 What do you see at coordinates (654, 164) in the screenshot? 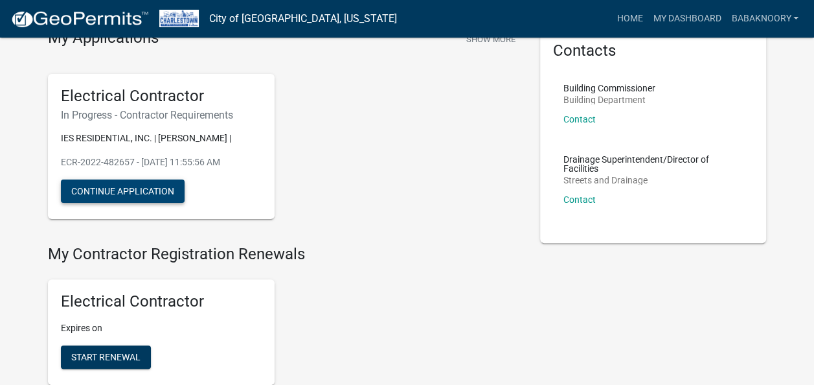
I see `p: Drainage Superintendent/Director of Facilities` at bounding box center [654, 164].